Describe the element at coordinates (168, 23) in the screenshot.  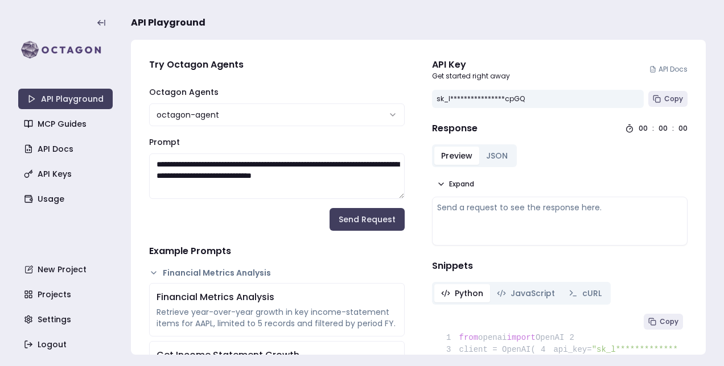
I see `span: API Playground` at that location.